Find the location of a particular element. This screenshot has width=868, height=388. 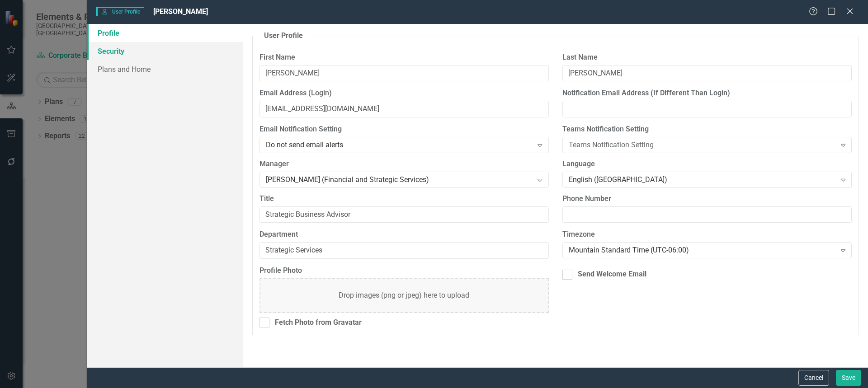

div: Do not send email alerts is located at coordinates (399, 145).